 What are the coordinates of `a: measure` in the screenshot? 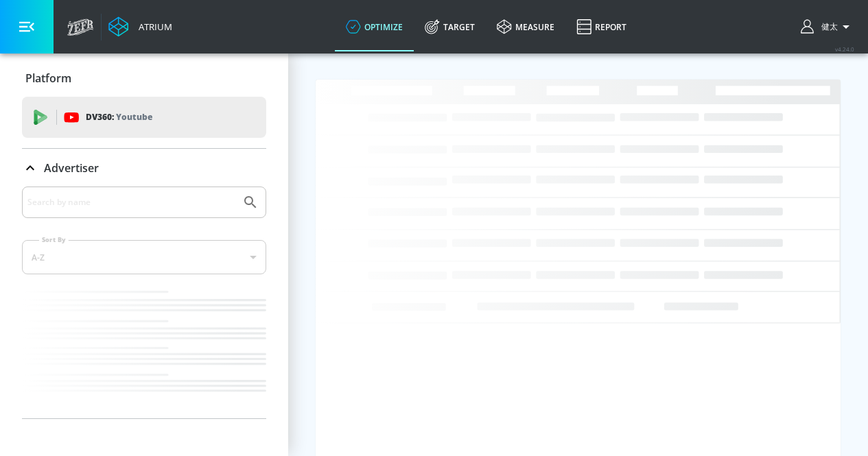 It's located at (526, 27).